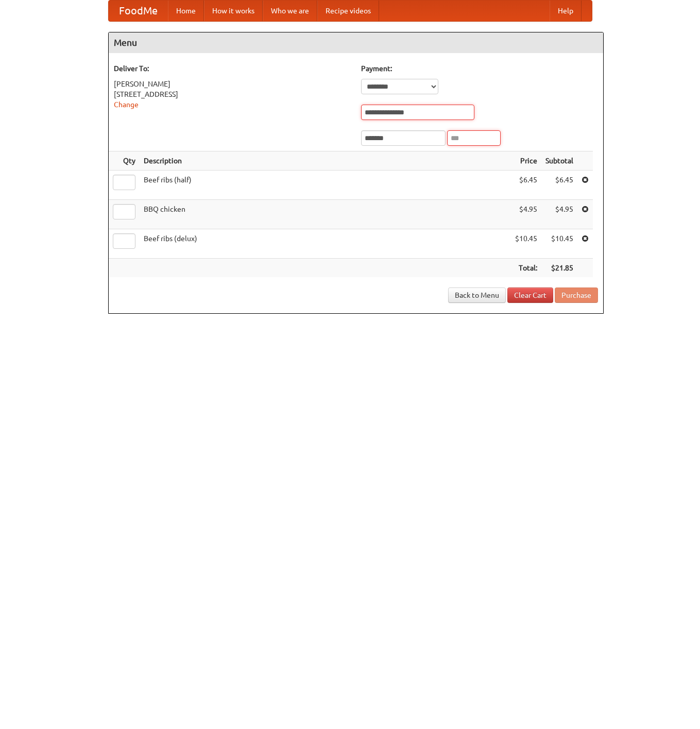 Image resolution: width=700 pixels, height=729 pixels. What do you see at coordinates (559, 268) in the screenshot?
I see `th: $21.85` at bounding box center [559, 268].